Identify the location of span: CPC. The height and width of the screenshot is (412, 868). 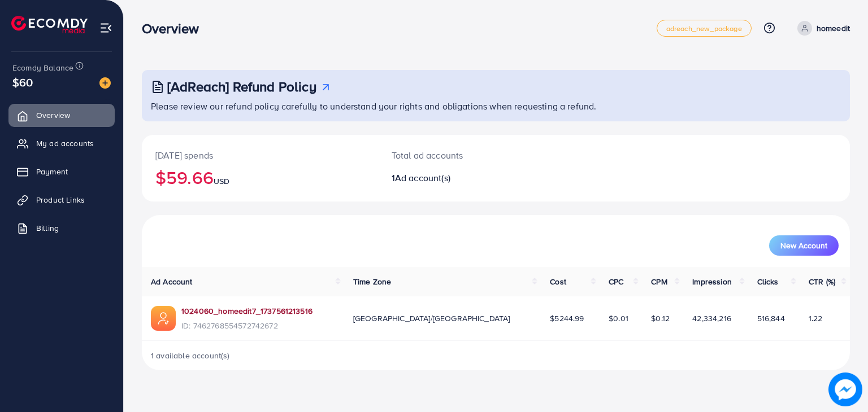
(616, 282).